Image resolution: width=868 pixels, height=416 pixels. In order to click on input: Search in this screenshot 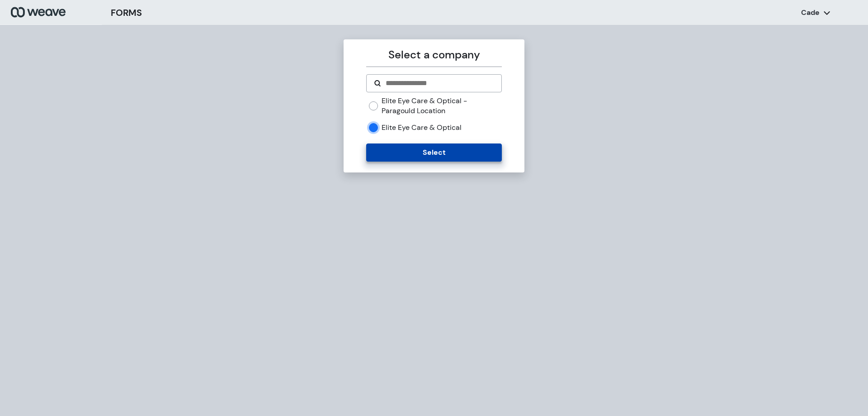, I will do `click(439, 83)`.